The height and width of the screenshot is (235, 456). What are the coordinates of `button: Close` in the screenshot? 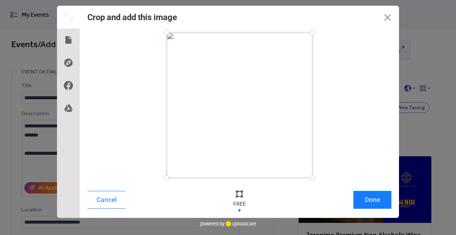 It's located at (387, 17).